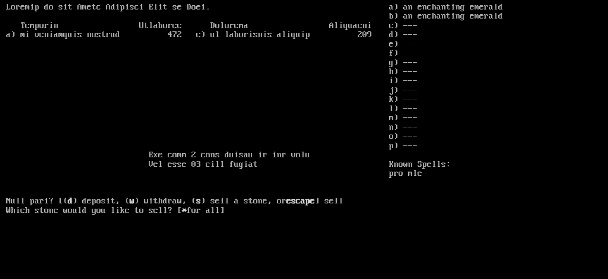 The height and width of the screenshot is (279, 608). What do you see at coordinates (198, 134) in the screenshot?
I see `larn: Loremip do sit Ametc Adipisci Elit se Doei. Temporin Utlaboree Dolorema Aliquaeni a) mi veniamqui...` at bounding box center [198, 134].